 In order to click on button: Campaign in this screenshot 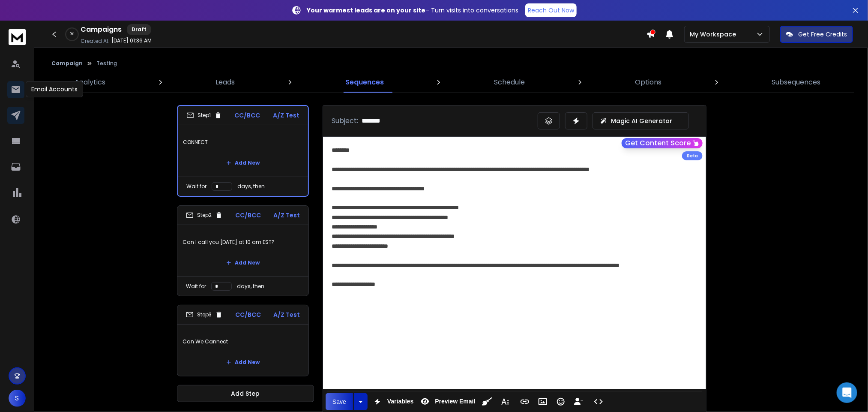, I will do `click(67, 64)`.